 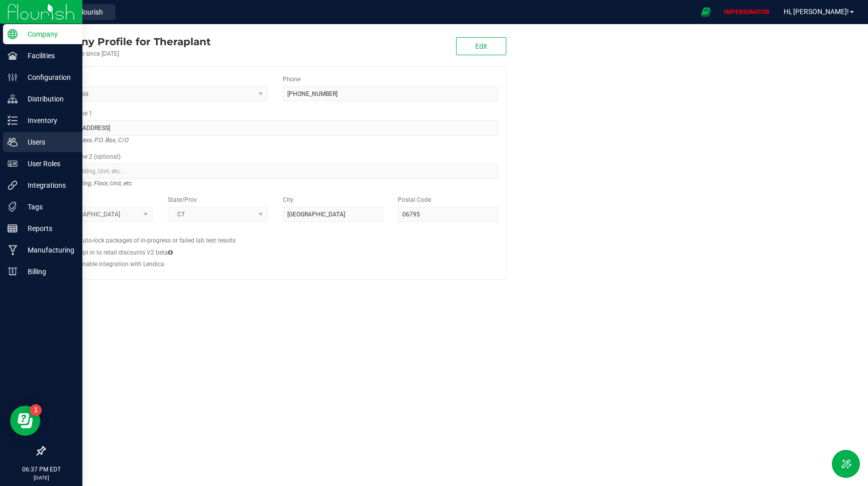 What do you see at coordinates (13, 250) in the screenshot?
I see `inline-svg: Manufacturing` at bounding box center [13, 250].